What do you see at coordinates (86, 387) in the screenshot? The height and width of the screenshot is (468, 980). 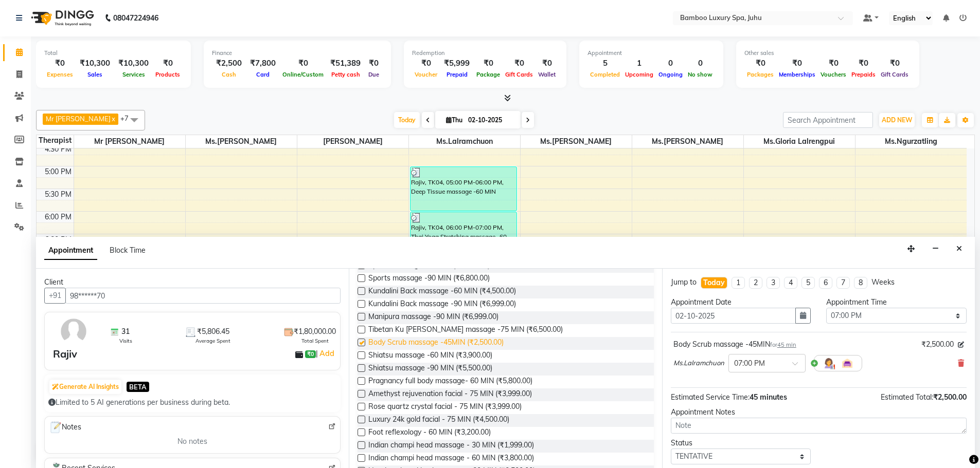 I see `button: Generate AI Insights` at bounding box center [86, 387].